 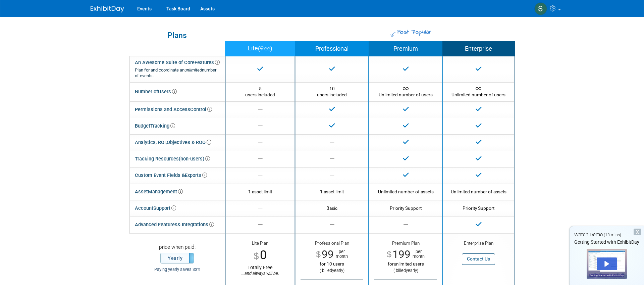 I want to click on th: Enterprise, so click(x=479, y=49).